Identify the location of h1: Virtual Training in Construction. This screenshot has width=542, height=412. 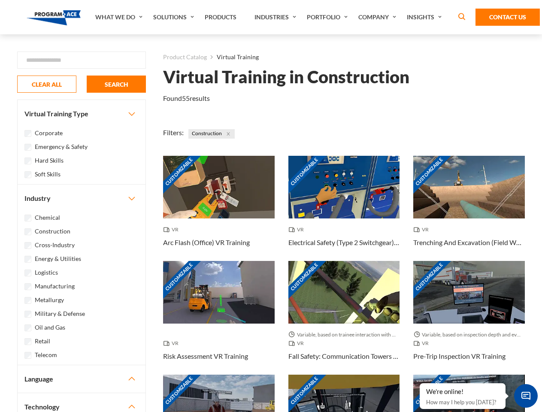
(286, 77).